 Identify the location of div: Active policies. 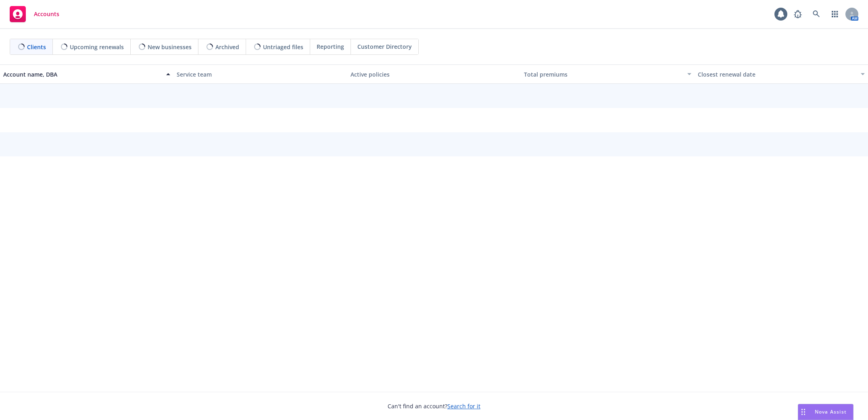
(434, 74).